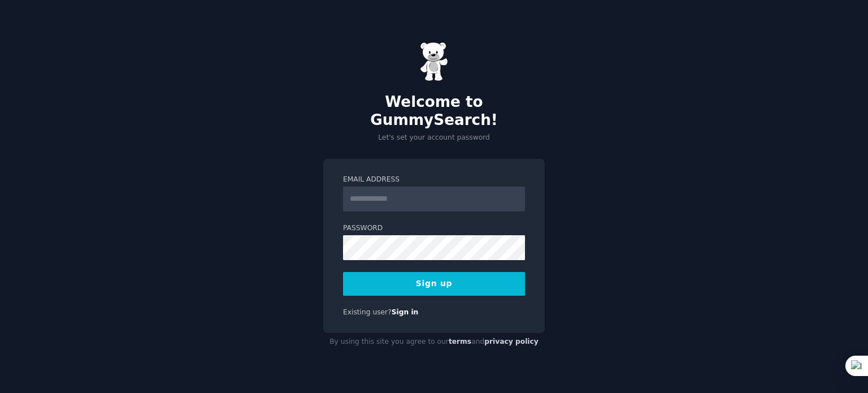 The height and width of the screenshot is (393, 868). What do you see at coordinates (434, 61) in the screenshot?
I see `img: Gummy Bear` at bounding box center [434, 61].